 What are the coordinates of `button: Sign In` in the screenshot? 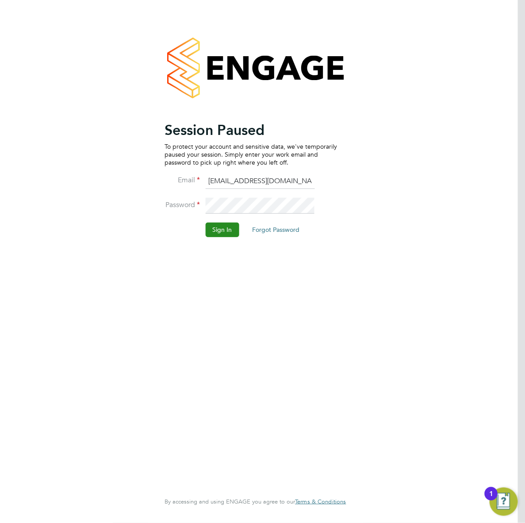 It's located at (222, 230).